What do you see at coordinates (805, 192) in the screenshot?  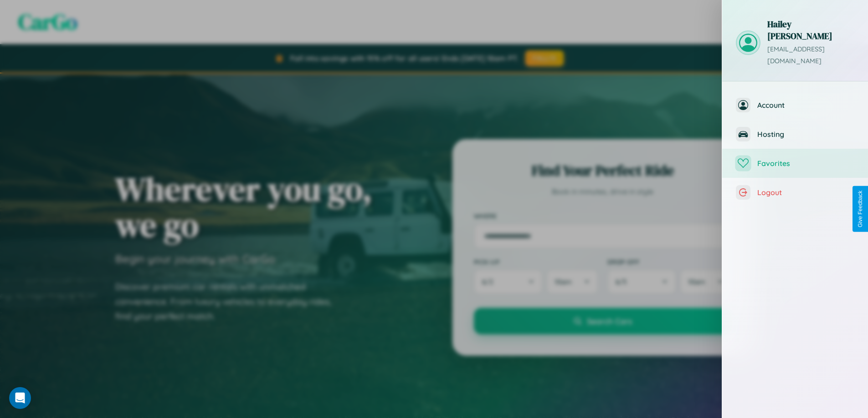 I see `span: Logout` at bounding box center [805, 192].